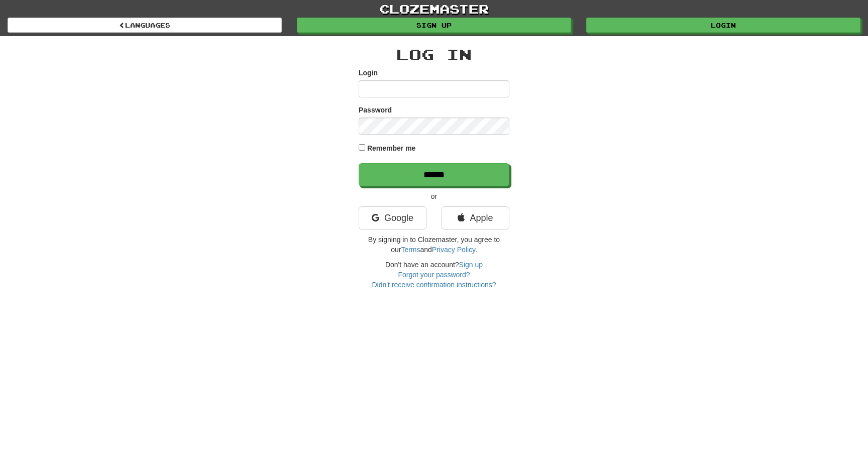 The width and height of the screenshot is (868, 460). What do you see at coordinates (392, 148) in the screenshot?
I see `label: Remember me` at bounding box center [392, 148].